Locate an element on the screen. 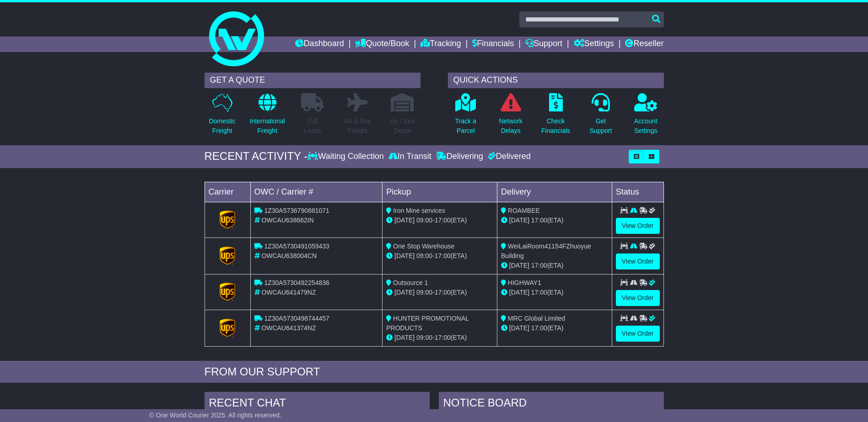 This screenshot has width=868, height=422. p: Air / Sea Depot is located at coordinates (402, 126).